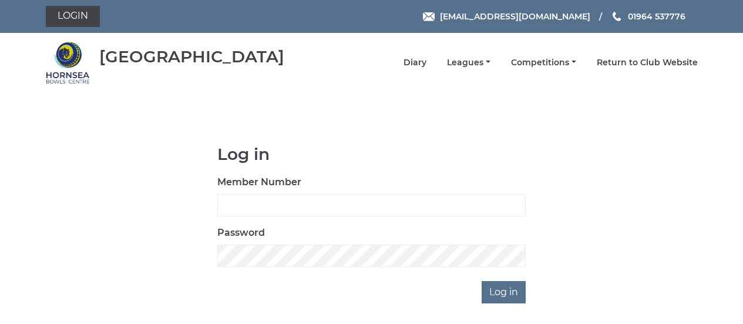  I want to click on a: Login, so click(73, 16).